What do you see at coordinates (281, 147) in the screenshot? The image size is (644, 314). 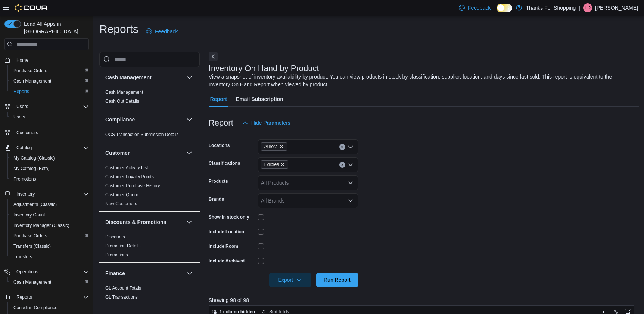 I see `button: Remove Aurora from selection in this group` at bounding box center [281, 147].